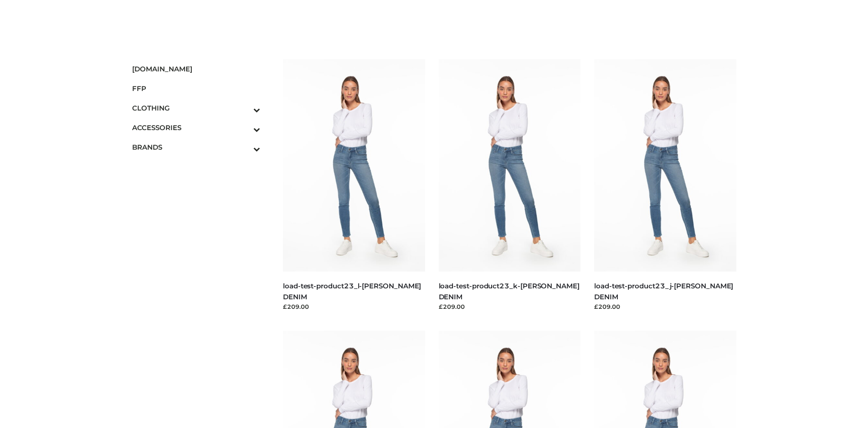  What do you see at coordinates (196, 108) in the screenshot?
I see `a: CLOTHINGToggle Submenu` at bounding box center [196, 108].